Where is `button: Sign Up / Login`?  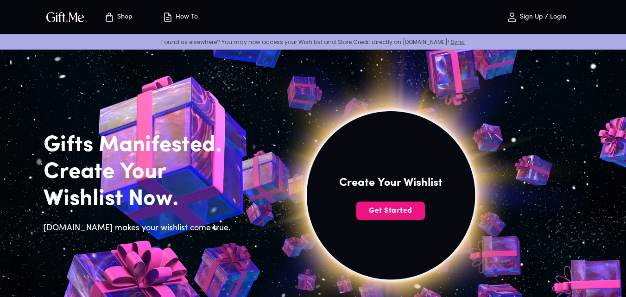 button: Sign Up / Login is located at coordinates (537, 17).